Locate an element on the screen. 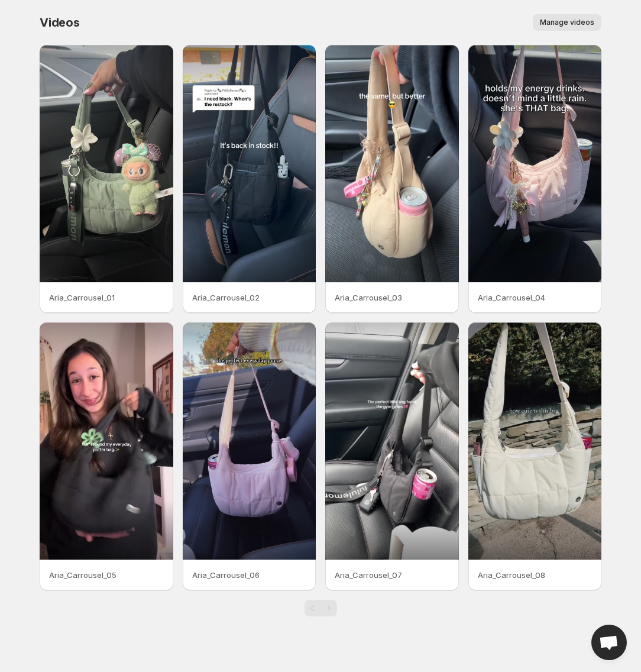 The width and height of the screenshot is (641, 672). p: Aria_Carrousel_02 is located at coordinates (250, 298).